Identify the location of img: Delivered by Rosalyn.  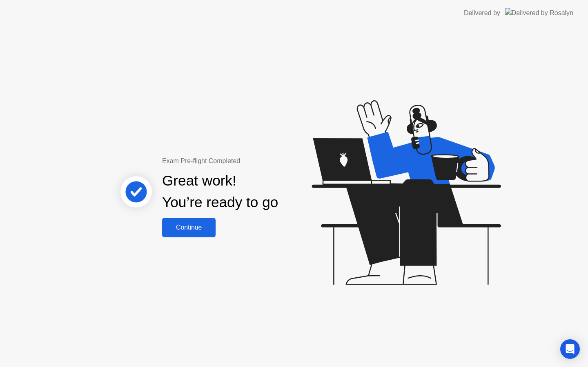
(539, 13).